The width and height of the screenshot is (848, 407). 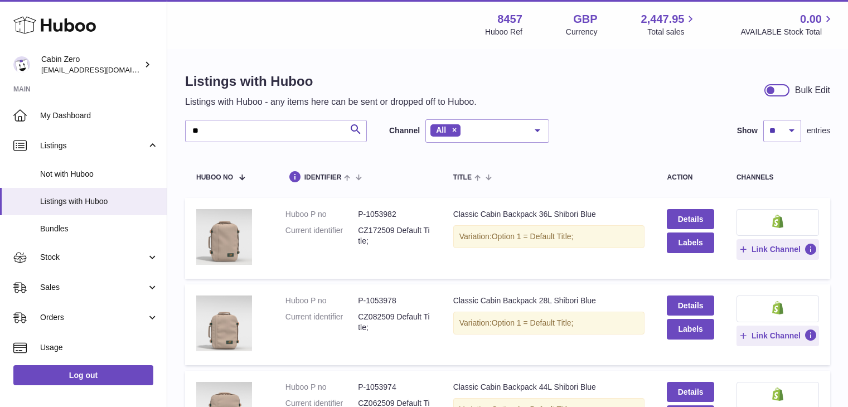 What do you see at coordinates (441, 130) in the screenshot?
I see `span: All` at bounding box center [441, 130].